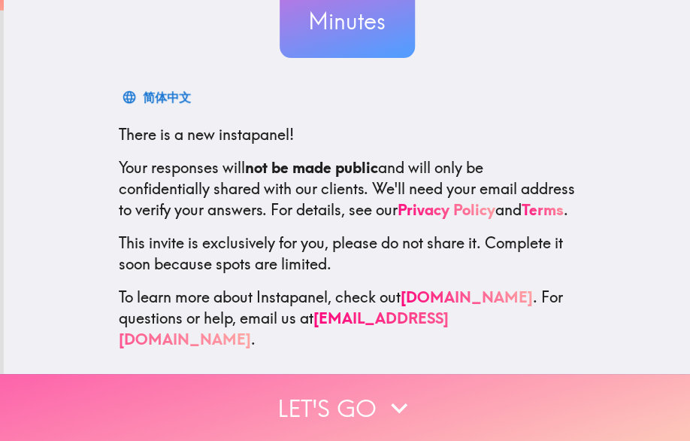 Image resolution: width=690 pixels, height=441 pixels. I want to click on p: Your responses will and will only be confidentially shared with our clients. We'll need your emai..., so click(347, 189).